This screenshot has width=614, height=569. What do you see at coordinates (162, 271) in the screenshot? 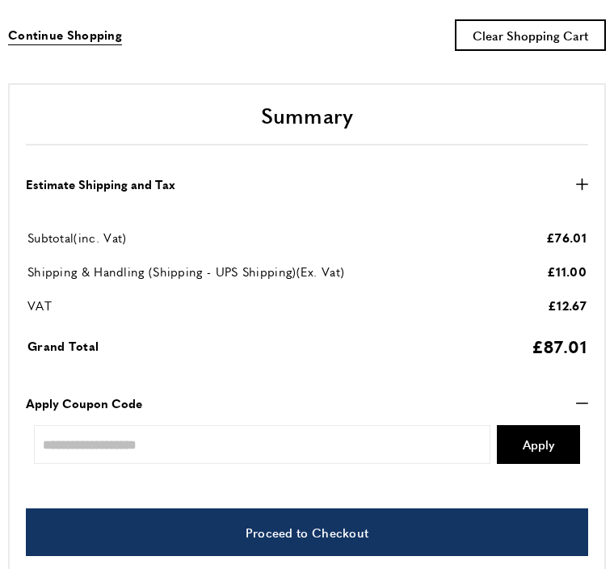
I see `span: Shipping & Handling (Shipping - UPS Shipping)` at bounding box center [162, 271].